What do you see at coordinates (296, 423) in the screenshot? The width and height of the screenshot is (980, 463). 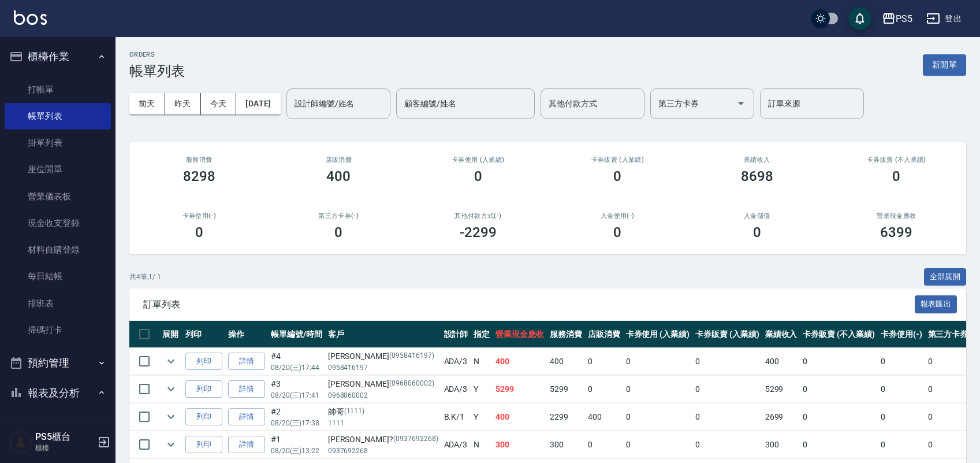 I see `p: 08/20 (三) 17:38` at bounding box center [296, 423].